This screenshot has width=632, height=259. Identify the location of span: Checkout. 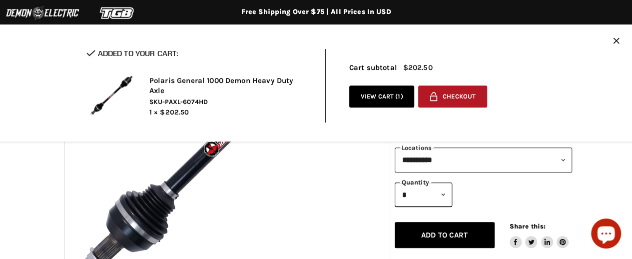
(459, 96).